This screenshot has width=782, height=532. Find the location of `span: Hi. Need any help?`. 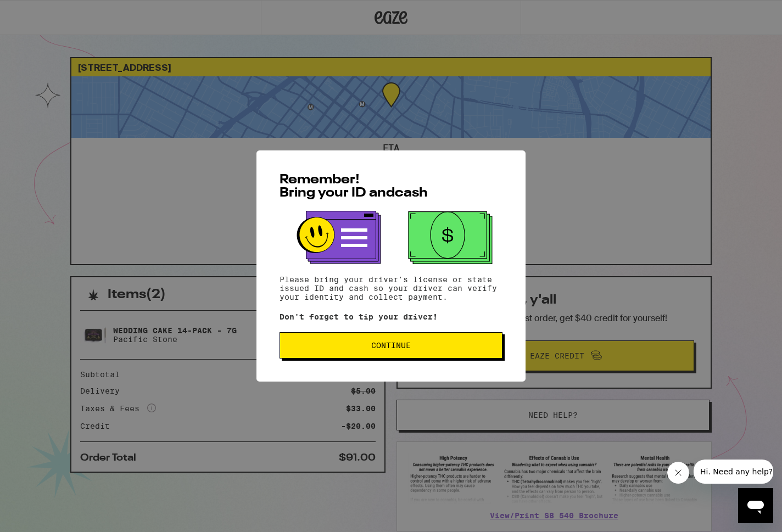

span: Hi. Need any help? is located at coordinates (43, 12).